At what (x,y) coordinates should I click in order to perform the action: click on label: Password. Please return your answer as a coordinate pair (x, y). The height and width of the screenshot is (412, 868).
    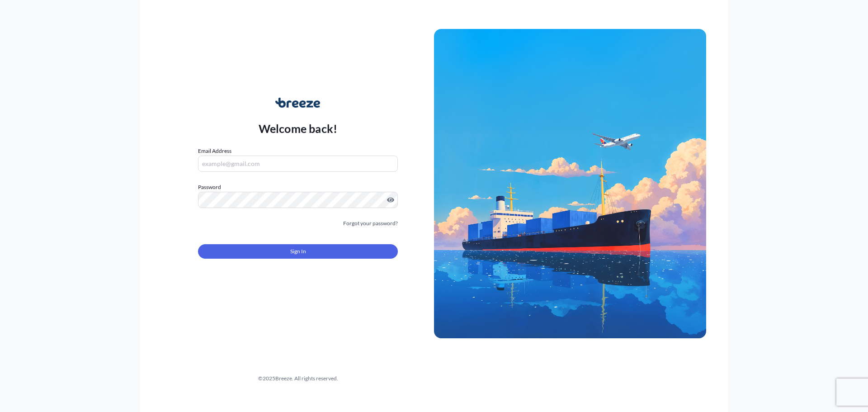
    Looking at the image, I should click on (298, 187).